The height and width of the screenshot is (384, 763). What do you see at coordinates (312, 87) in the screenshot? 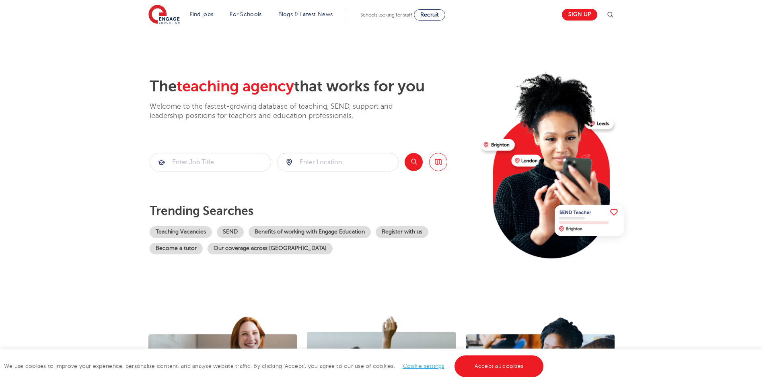
I see `h2: The that works for you` at bounding box center [312, 87].